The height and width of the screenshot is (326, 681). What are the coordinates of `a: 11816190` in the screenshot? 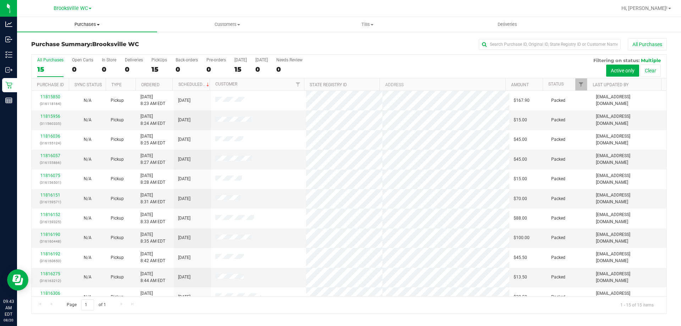 It's located at (50, 234).